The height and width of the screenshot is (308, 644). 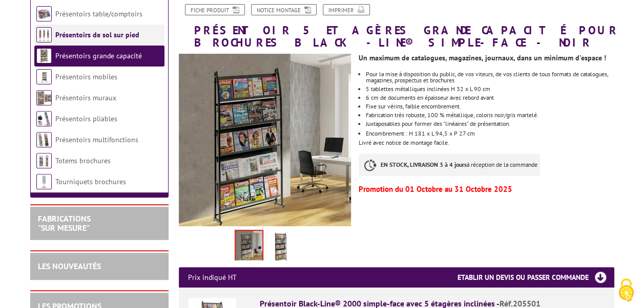 What do you see at coordinates (44, 140) in the screenshot?
I see `img: Présentoirs multifonctions` at bounding box center [44, 140].